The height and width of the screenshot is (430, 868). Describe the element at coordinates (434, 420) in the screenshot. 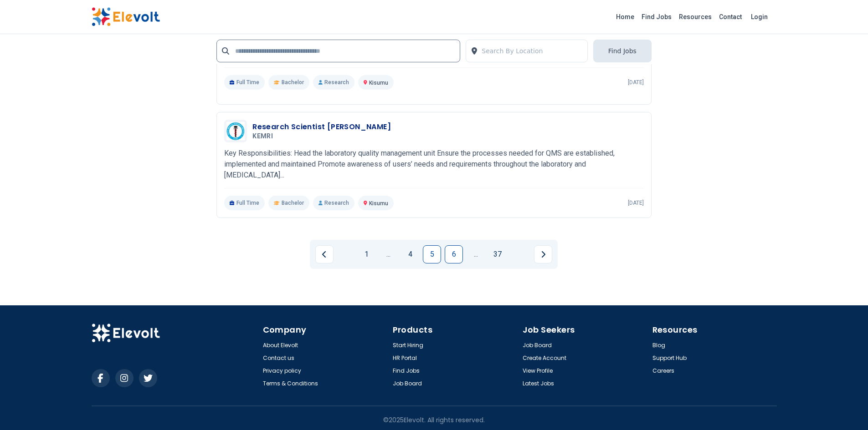

I see `p: © 2025 Elevolt. All rights reserved.` at that location.